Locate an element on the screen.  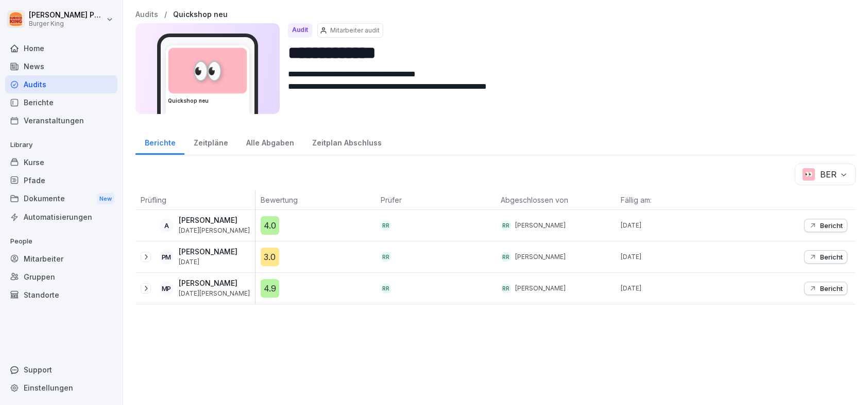
a: Mitarbeiter is located at coordinates (61, 258).